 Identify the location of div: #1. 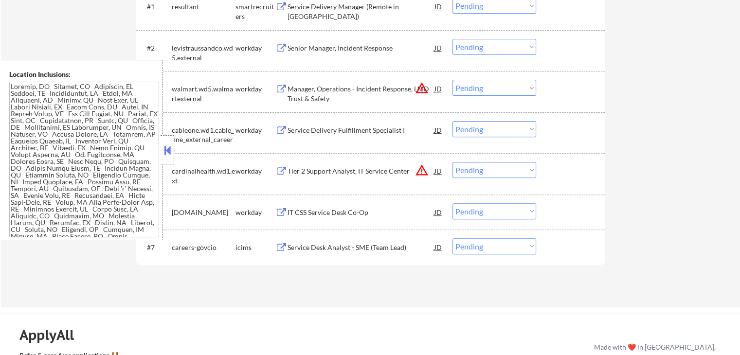
(155, 7).